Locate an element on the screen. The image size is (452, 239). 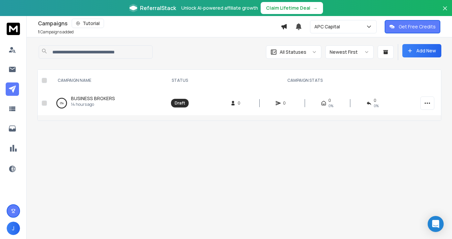
button: Get Free Credits is located at coordinates (412, 27).